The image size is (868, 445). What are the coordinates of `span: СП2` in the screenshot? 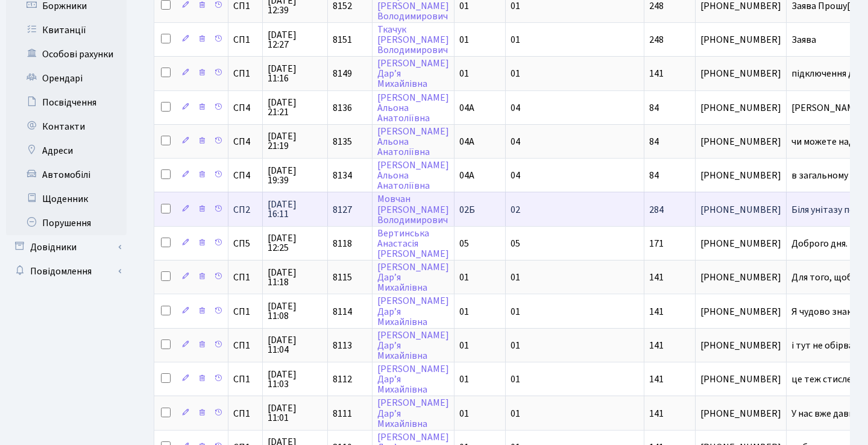 It's located at (245, 210).